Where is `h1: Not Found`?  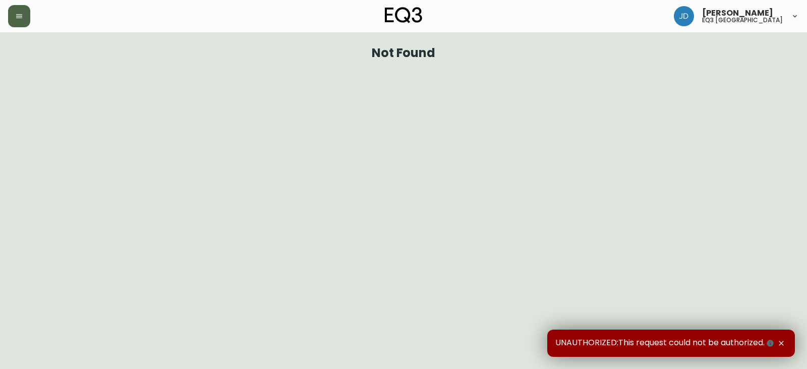
h1: Not Found is located at coordinates (403, 53).